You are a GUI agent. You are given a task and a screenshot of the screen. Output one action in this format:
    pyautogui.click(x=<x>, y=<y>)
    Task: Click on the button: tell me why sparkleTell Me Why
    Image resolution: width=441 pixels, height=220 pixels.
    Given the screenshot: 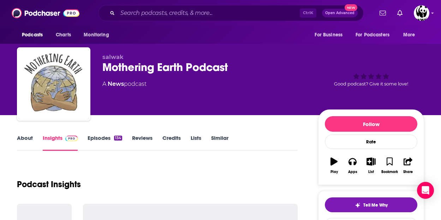 What is the action you would take?
    pyautogui.click(x=371, y=205)
    